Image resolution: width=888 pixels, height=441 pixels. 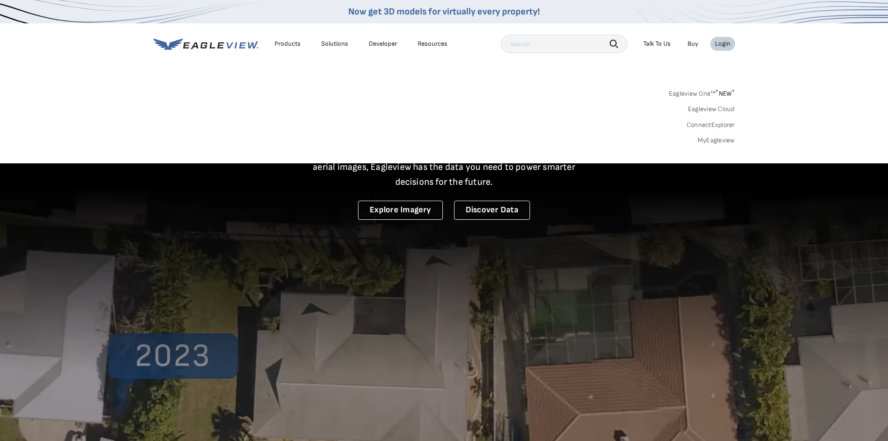 What do you see at coordinates (725, 93) in the screenshot?
I see `span: NEW` at bounding box center [725, 93].